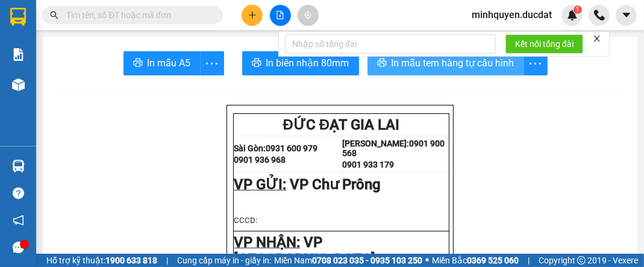 This screenshot has height=267, width=644. Describe the element at coordinates (246, 220) in the screenshot. I see `span: CCCD:` at that location.